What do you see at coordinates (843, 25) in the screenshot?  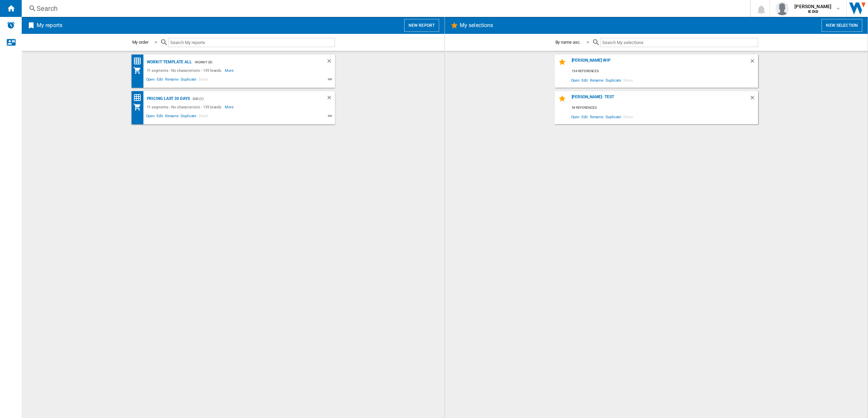 I see `button: New selection` at bounding box center [843, 25].